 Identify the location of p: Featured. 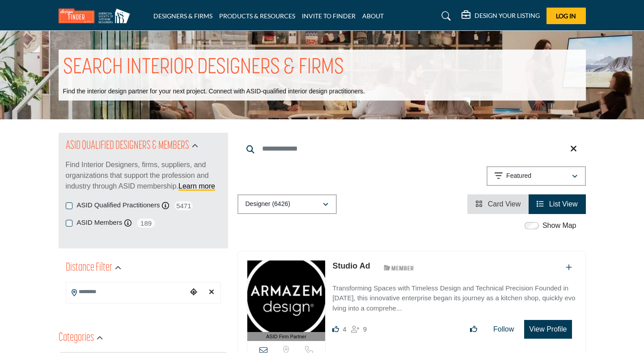
(519, 176).